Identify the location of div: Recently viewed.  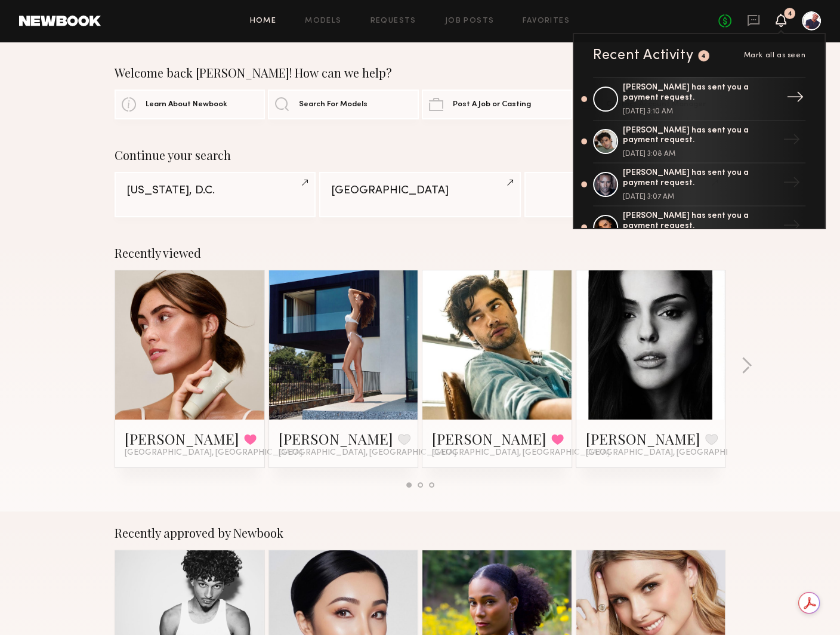
(420, 253).